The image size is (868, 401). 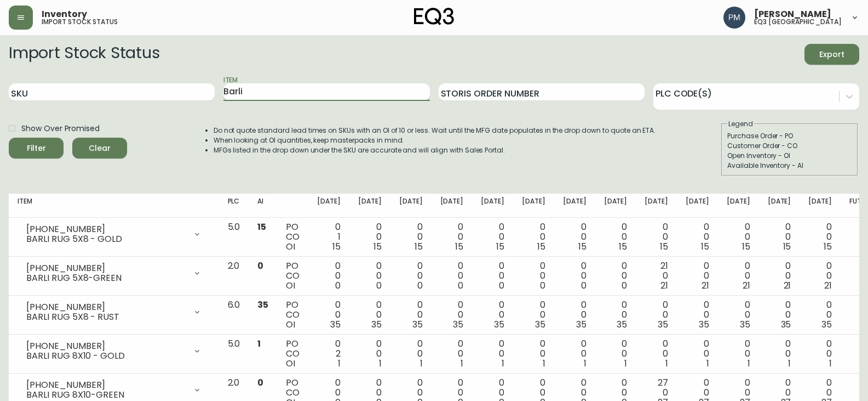 I want to click on div: BARLI RUG 5X8 - RUST, so click(x=106, y=317).